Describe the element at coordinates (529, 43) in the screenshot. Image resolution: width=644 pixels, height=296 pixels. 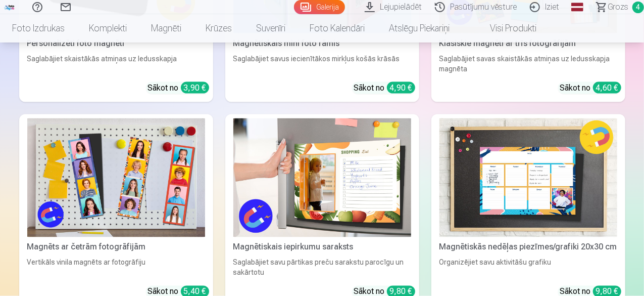
I see `div: Klasiskie magnēti ar trīs fotogrāfijām` at that location.